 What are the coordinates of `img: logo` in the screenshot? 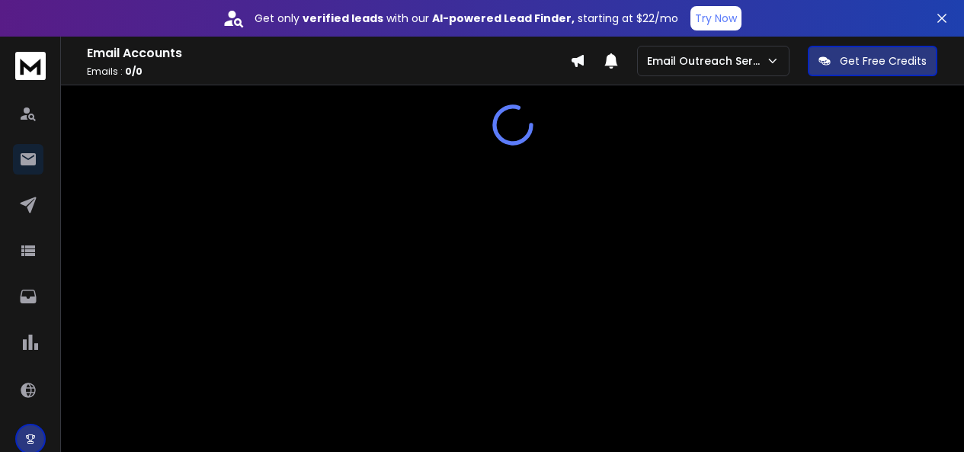 It's located at (30, 66).